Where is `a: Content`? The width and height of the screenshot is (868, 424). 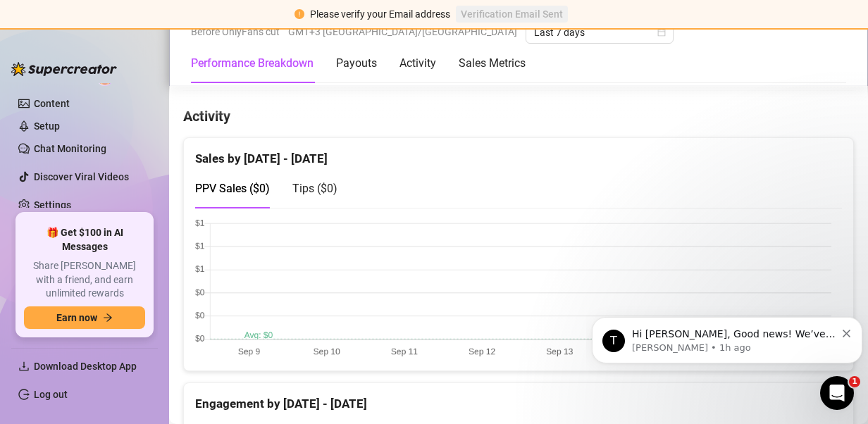
a: Content is located at coordinates (51, 103).